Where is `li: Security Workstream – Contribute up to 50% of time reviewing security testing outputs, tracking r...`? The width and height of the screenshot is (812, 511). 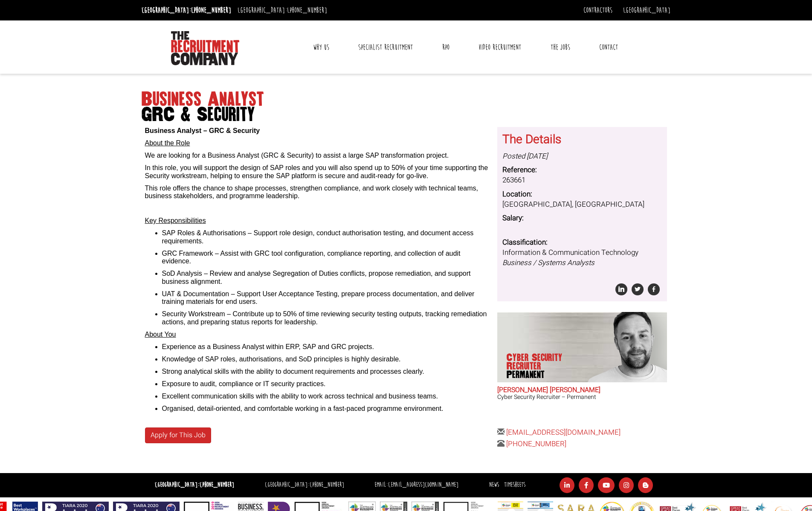
li: Security Workstream – Contribute up to 50% of time reviewing security testing outputs, tracking r... is located at coordinates (327, 318).